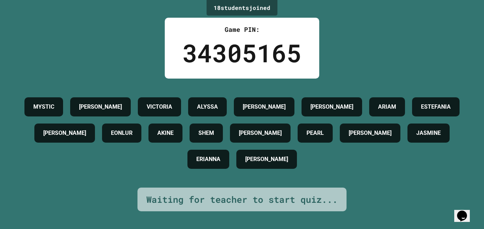  I want to click on h4: SHEM, so click(206, 133).